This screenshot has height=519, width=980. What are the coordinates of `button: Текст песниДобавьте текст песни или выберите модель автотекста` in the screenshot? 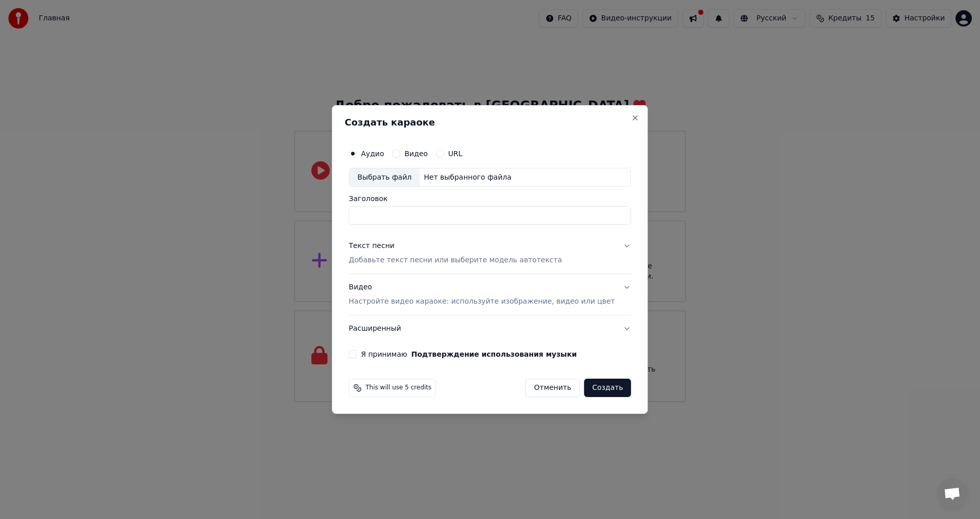 It's located at (489, 253).